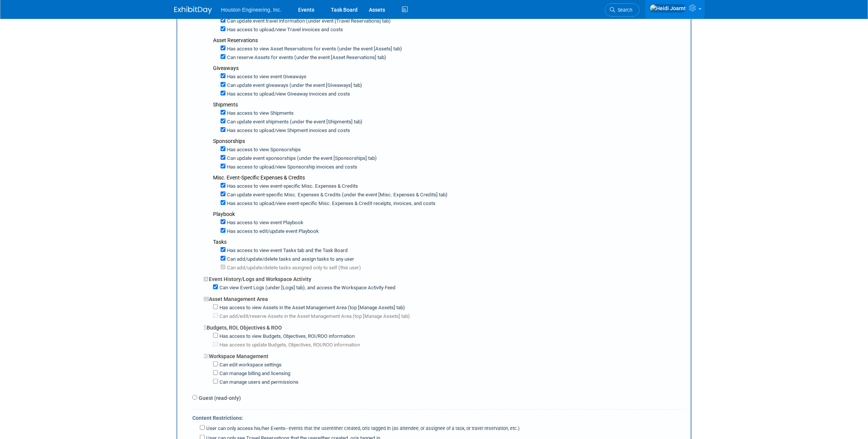 The height and width of the screenshot is (439, 868). Describe the element at coordinates (450, 68) in the screenshot. I see `div: Giveaways` at that location.